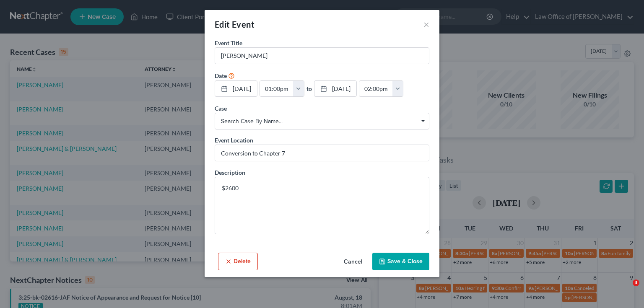 This screenshot has height=308, width=644. What do you see at coordinates (221, 108) in the screenshot?
I see `label: Case` at bounding box center [221, 108].